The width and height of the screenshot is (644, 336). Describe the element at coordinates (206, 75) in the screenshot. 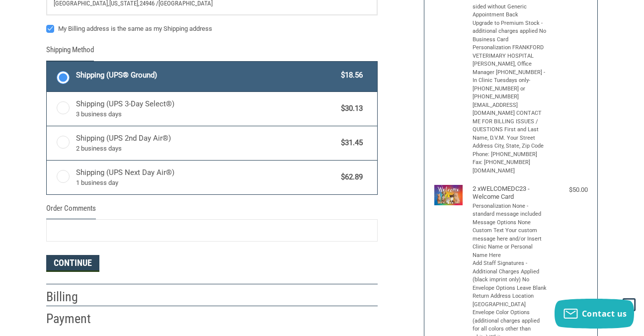

I see `span: Shipping (UPS® Ground)` at that location.